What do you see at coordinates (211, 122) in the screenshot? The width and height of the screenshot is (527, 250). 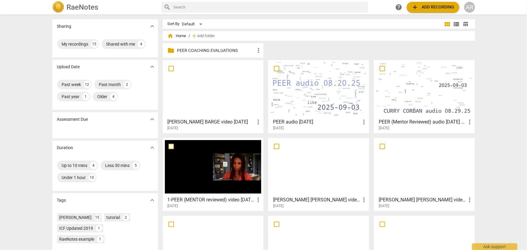 I see `h3: CURRY BARGE video 09.03.25` at bounding box center [211, 122].